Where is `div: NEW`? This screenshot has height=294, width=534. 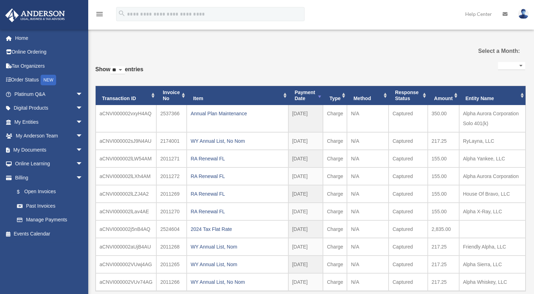
div: NEW is located at coordinates (48, 80).